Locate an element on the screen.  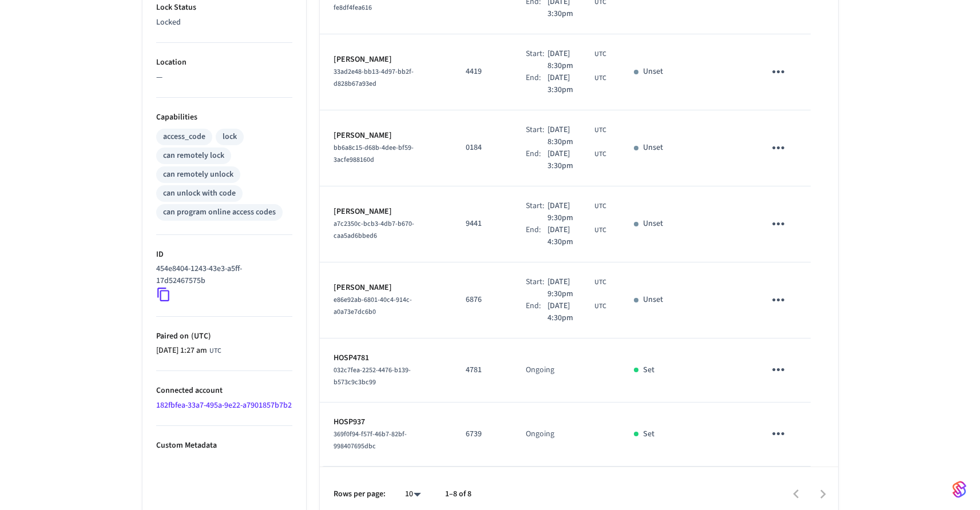
div: access_code is located at coordinates (185, 137).